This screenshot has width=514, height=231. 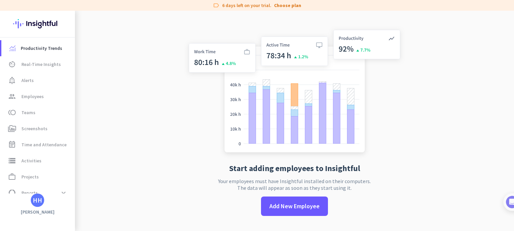 What do you see at coordinates (38, 128) in the screenshot?
I see `a: perm_mediaScreenshots` at bounding box center [38, 128].